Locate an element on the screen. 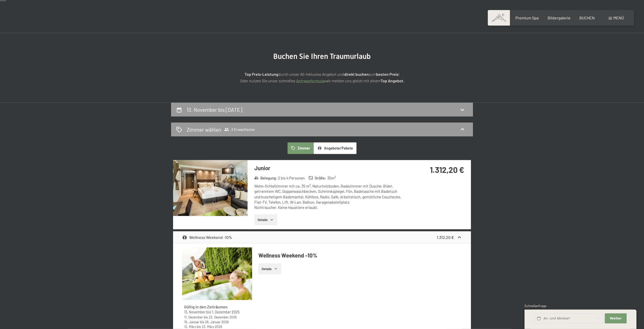 The image size is (644, 329). button: Zimmer is located at coordinates (300, 148).